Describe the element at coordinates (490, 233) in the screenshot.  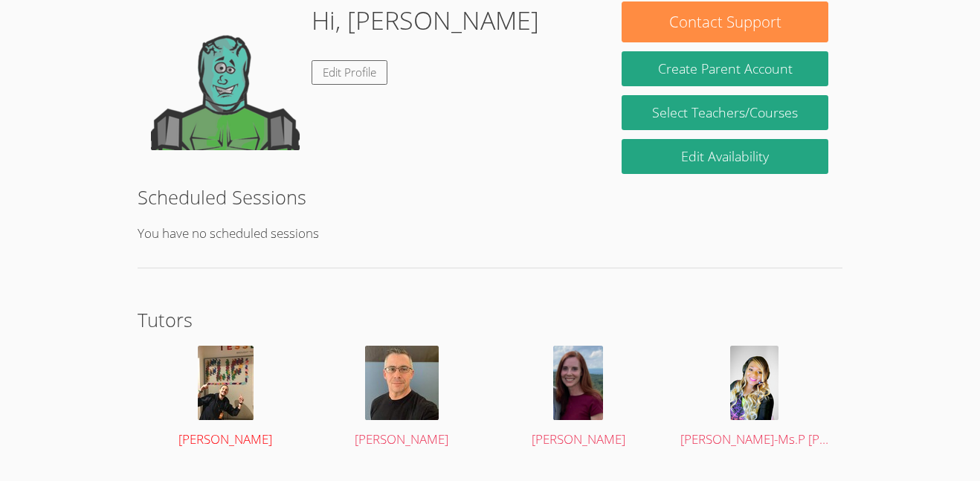
I see `p: You have no scheduled sessions` at that location.